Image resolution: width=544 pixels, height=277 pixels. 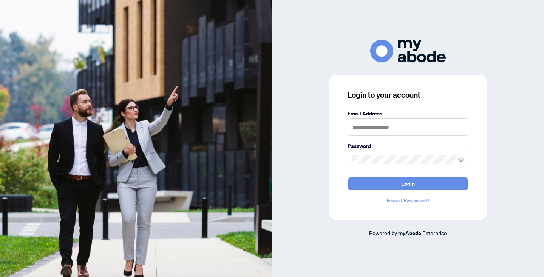 What do you see at coordinates (409, 233) in the screenshot?
I see `a: myAbode` at bounding box center [409, 233].